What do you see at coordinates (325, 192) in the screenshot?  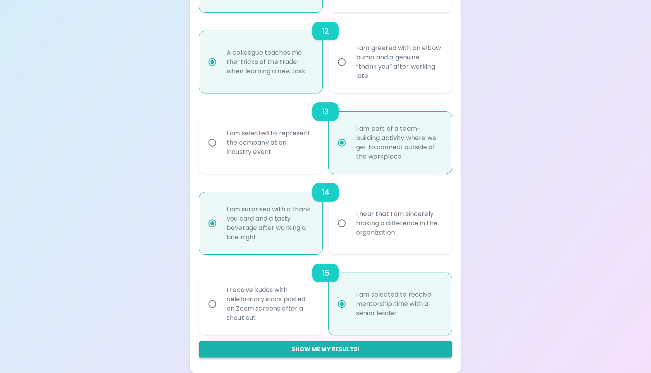 I see `h6: 14` at bounding box center [325, 192].